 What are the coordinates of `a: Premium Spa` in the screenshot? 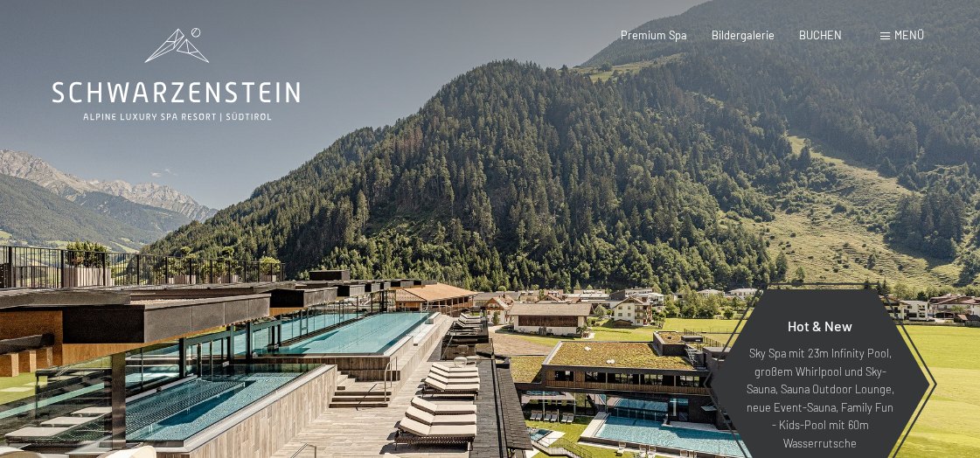 It's located at (654, 35).